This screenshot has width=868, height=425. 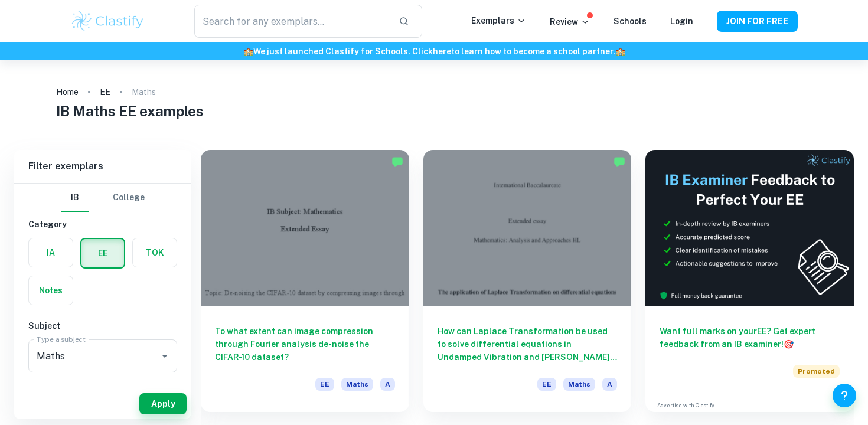 I want to click on a: Want full marks on yourEE? Get expert feedback from an IB examiner!PromotedAdvertise with Clastify, so click(x=749, y=281).